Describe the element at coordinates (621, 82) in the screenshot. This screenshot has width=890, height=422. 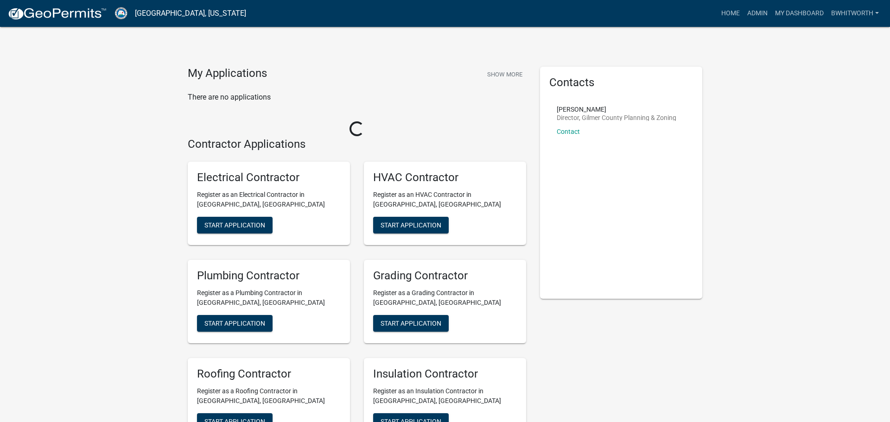
I see `h5: Contacts` at that location.